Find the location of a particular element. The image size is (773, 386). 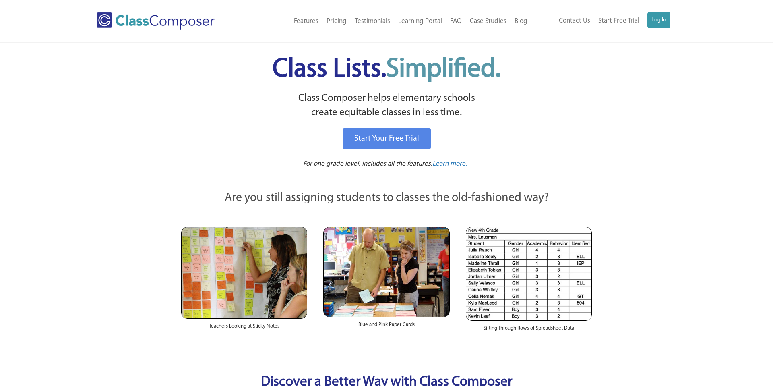

a: Log In is located at coordinates (659, 20).